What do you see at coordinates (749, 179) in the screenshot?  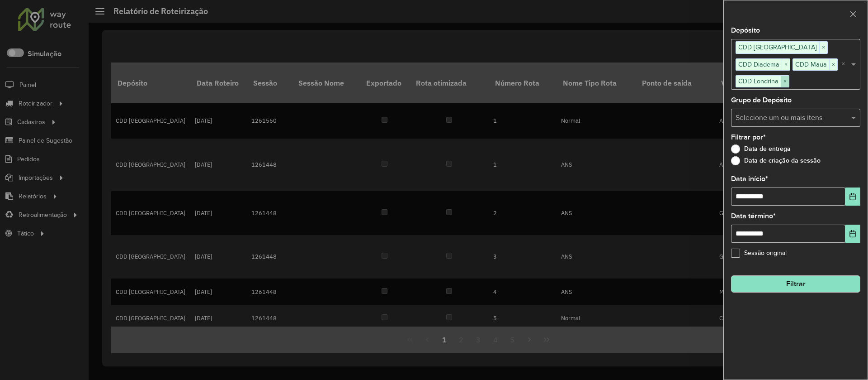 I see `label: Data início` at bounding box center [749, 179].